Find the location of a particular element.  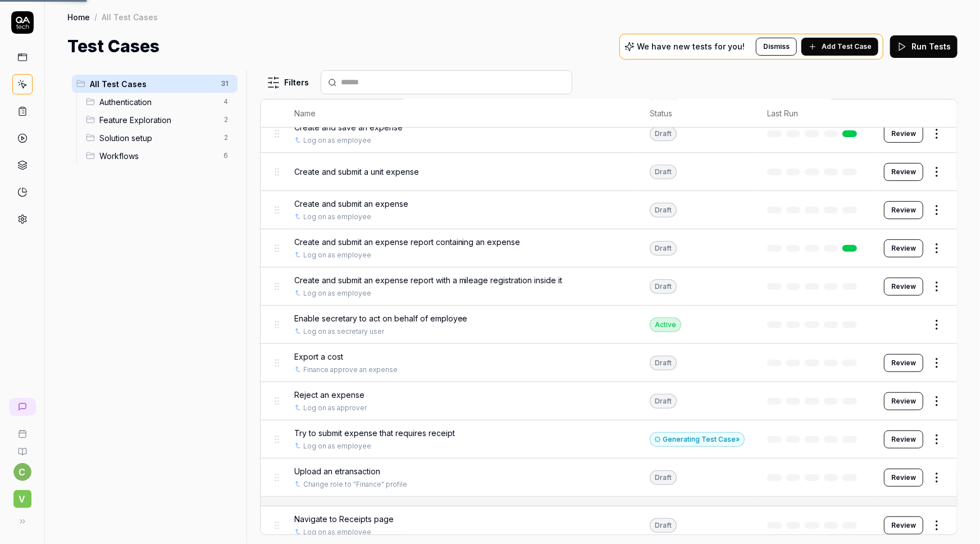

button: V is located at coordinates (22, 495).